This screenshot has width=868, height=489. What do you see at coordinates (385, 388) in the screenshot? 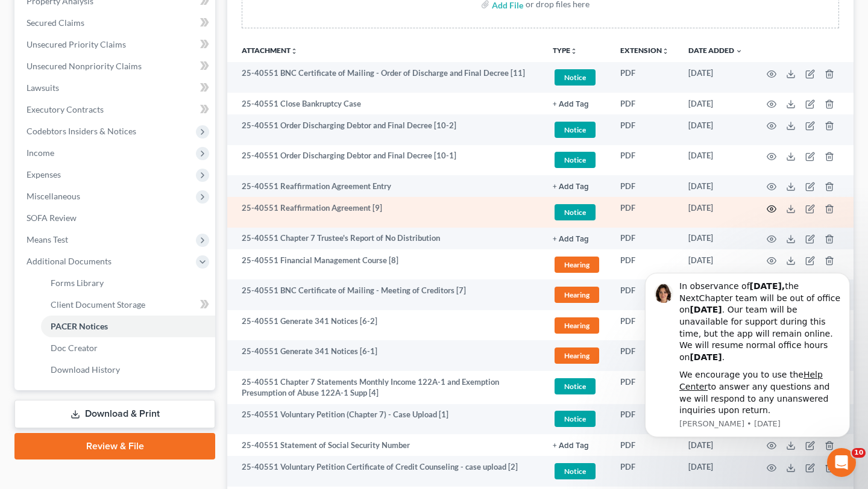
I see `td: 25-40551 Chapter 7 Statements Monthly Income 122A-1 and Exemption Presumption of Abuse 122A-1 Sup...` at bounding box center [385, 388].